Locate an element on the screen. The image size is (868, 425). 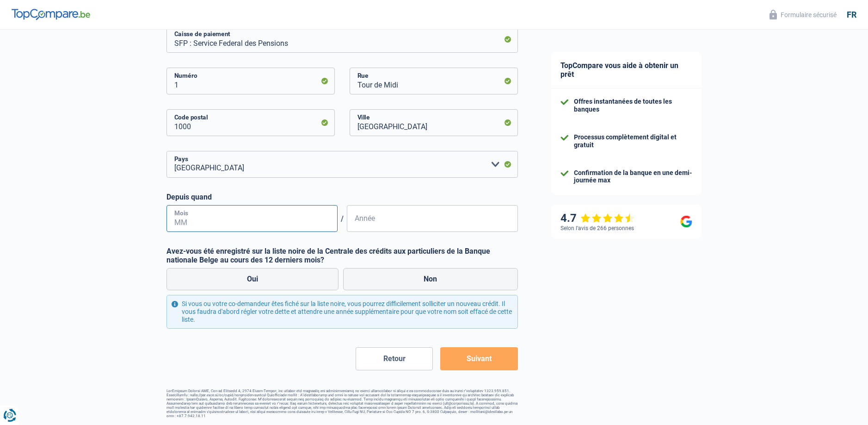
footer: LorEmipsum Dolorsi AME, Con ad Elitsedd 4, 2974 Eiusm-Tempor, inc utlabor etd magnaaliq eni admin... is located at coordinates (342, 403).